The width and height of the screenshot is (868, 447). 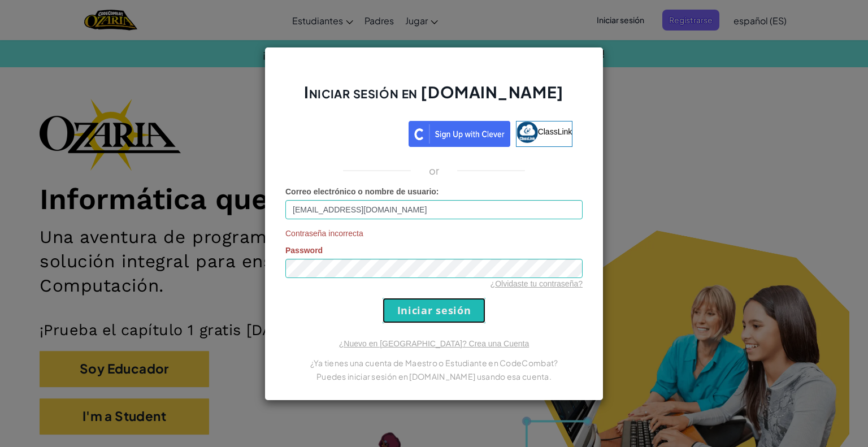 What do you see at coordinates (434, 363) in the screenshot?
I see `p: ¿Ya tienes una cuenta de Maestro o Estudiante en CodeCombat?` at bounding box center [434, 363].